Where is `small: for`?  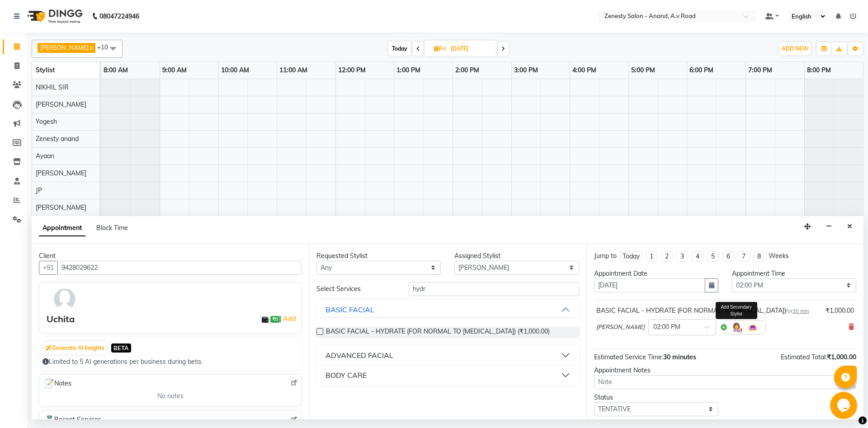
small: for is located at coordinates (797, 311).